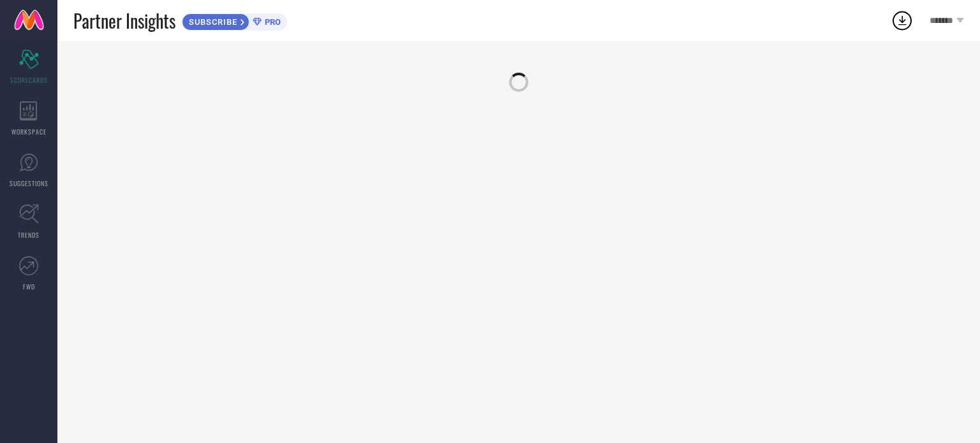  Describe the element at coordinates (29, 286) in the screenshot. I see `span: FWD` at that location.